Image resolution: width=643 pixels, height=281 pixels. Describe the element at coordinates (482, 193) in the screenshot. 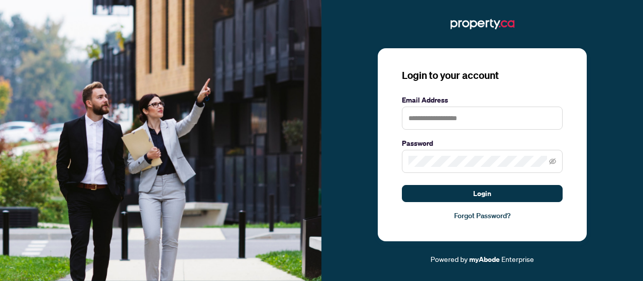

I see `button: Login` at that location.